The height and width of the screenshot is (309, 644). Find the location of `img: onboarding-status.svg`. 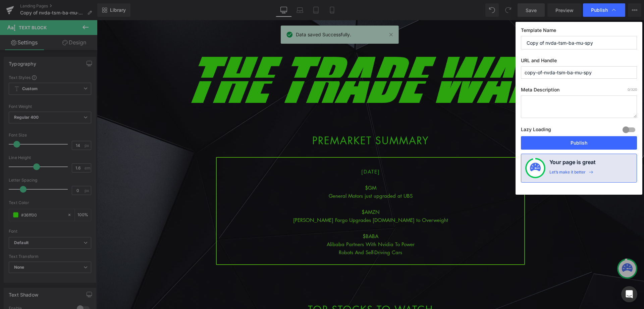

img: onboarding-status.svg is located at coordinates (536, 168).